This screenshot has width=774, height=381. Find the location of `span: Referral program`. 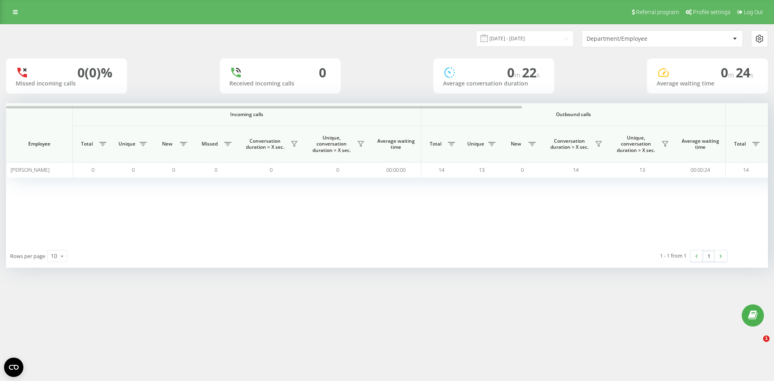

span: Referral program is located at coordinates (657, 12).